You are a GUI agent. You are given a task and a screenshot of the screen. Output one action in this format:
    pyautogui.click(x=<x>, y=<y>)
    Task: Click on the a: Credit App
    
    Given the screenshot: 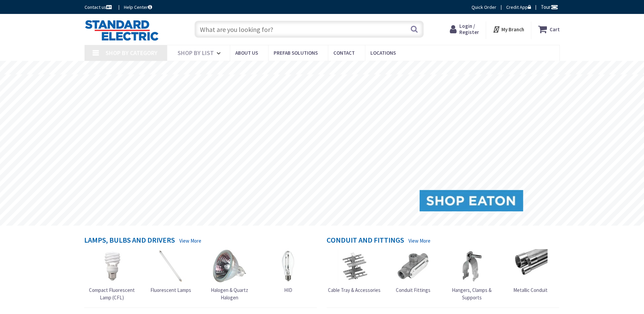 What is the action you would take?
    pyautogui.click(x=519, y=7)
    